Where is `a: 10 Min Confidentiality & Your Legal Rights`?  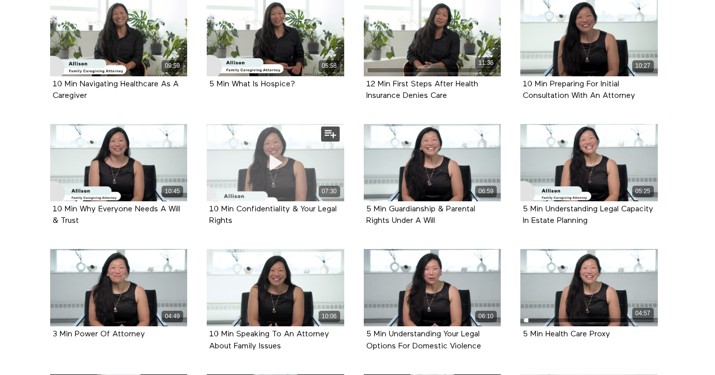 a: 10 Min Confidentiality & Your Legal Rights is located at coordinates (273, 215).